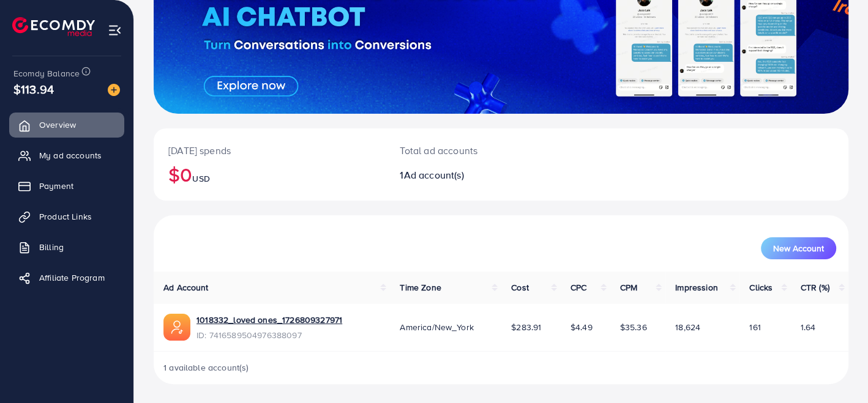  I want to click on span: My ad accounts, so click(71, 156).